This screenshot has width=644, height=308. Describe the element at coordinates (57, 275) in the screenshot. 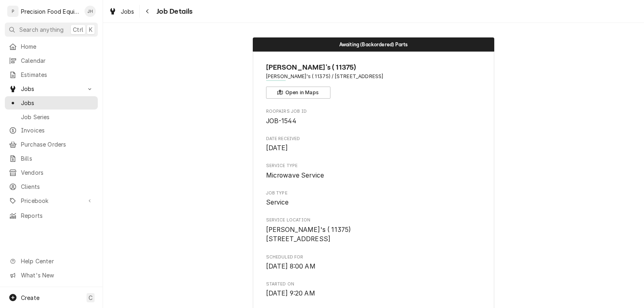

I see `span: What's New` at that location.